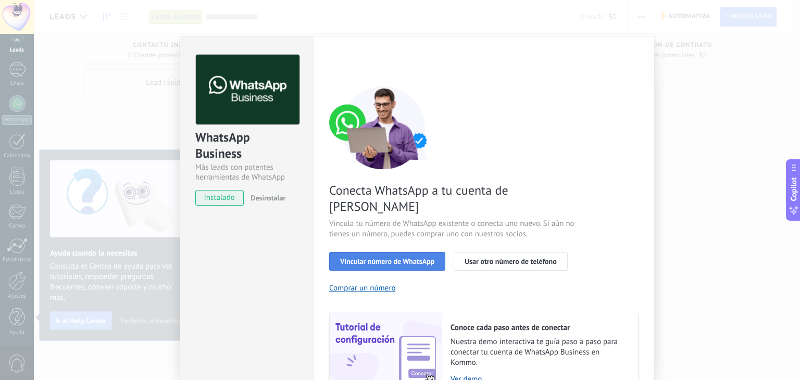 The image size is (800, 380). What do you see at coordinates (453, 229) in the screenshot?
I see `span: Vincula tu número de WhatsApp existente o conecta uno nuevo. Si aún no tienes un número, puedes c...` at bounding box center [453, 229].